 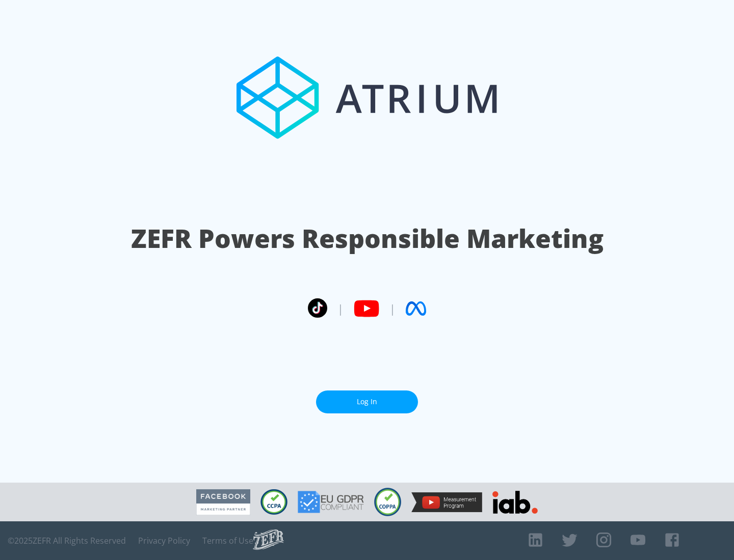 I want to click on h1: ZEFR Powers Responsible Marketing, so click(x=367, y=239).